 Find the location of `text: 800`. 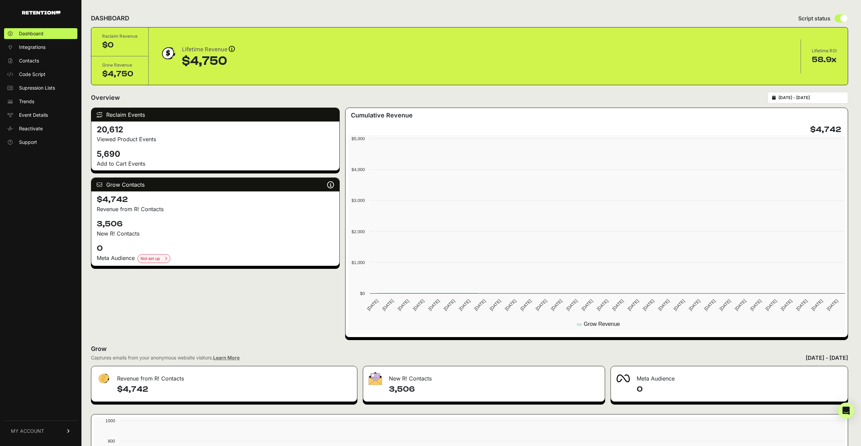

text: 800 is located at coordinates (111, 441).